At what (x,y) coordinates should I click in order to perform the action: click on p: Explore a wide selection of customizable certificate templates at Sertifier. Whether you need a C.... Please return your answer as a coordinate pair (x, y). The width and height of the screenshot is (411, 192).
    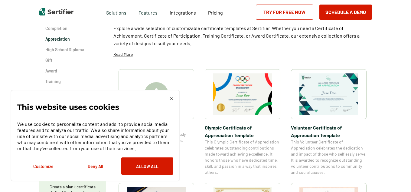
    Looking at the image, I should click on (243, 35).